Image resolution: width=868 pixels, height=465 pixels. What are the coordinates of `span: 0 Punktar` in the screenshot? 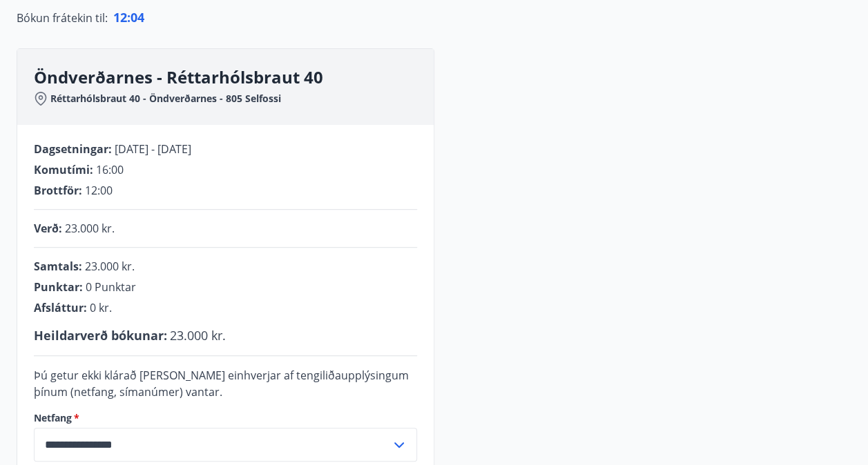 It's located at (110, 287).